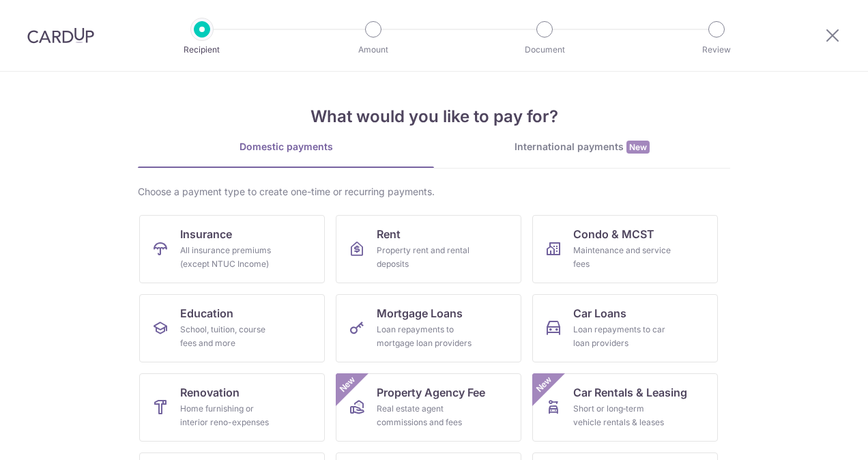 This screenshot has width=868, height=460. I want to click on a: Mortgage LoansLoan repayments to mortgage loan providers, so click(428, 328).